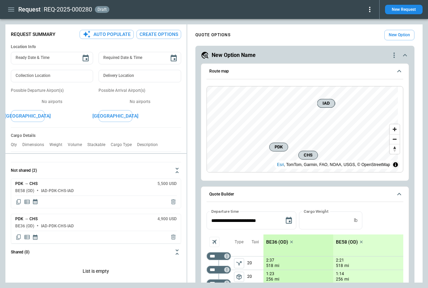 Image resolution: width=428 pixels, height=288 pixels. What do you see at coordinates (20, 252) in the screenshot?
I see `h6: Shared (0)` at bounding box center [20, 252].